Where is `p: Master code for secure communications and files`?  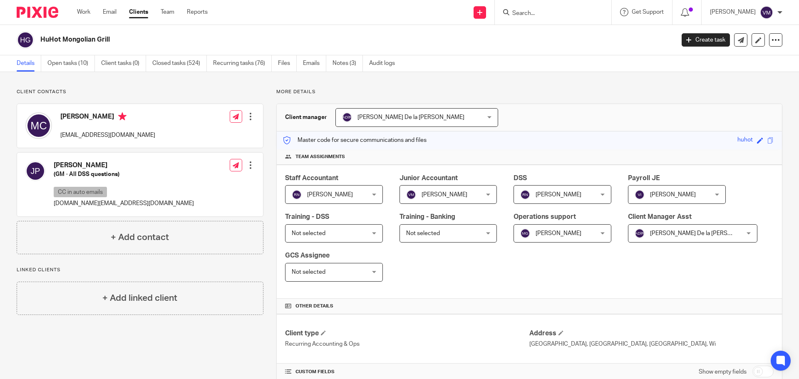
p: Master code for secure communications and files is located at coordinates (355, 140).